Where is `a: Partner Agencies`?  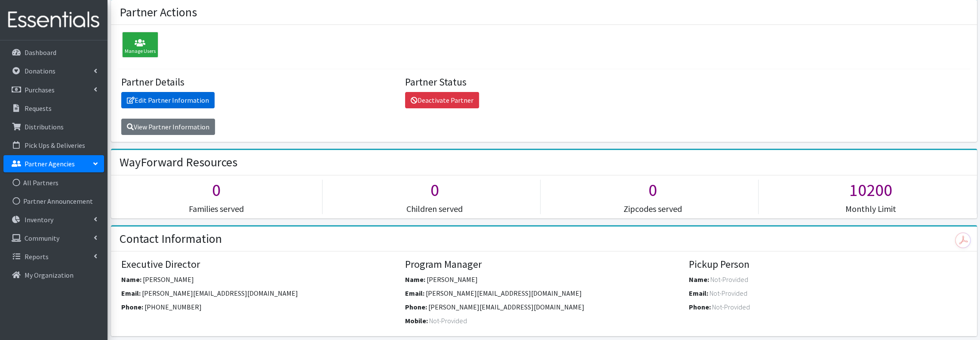
a: Partner Agencies is located at coordinates (54, 164).